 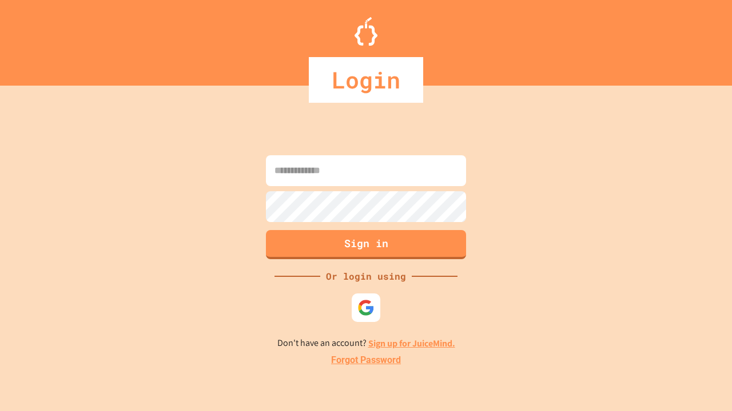 I want to click on a: Forgot Password, so click(x=366, y=361).